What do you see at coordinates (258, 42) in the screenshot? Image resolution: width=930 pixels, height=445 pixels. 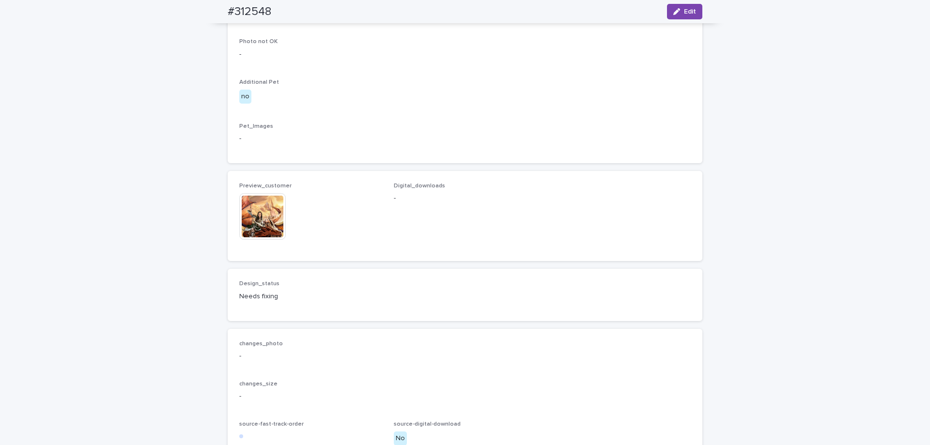 I see `span: Photo not OK` at bounding box center [258, 42].